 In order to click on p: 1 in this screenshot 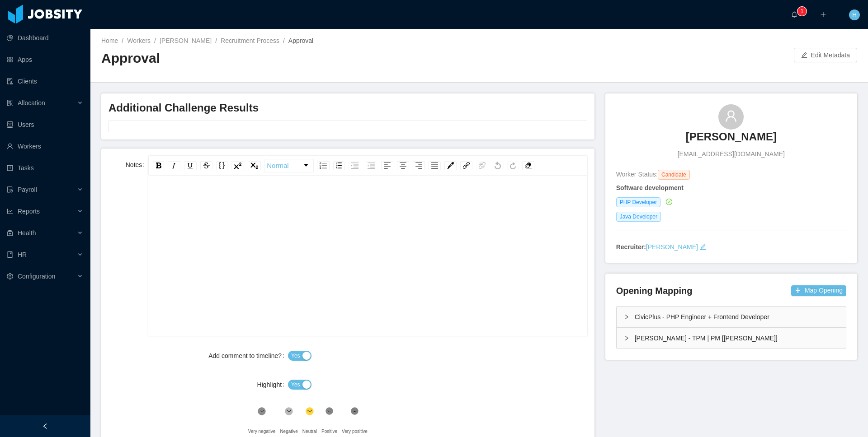, I will do `click(802, 11)`.